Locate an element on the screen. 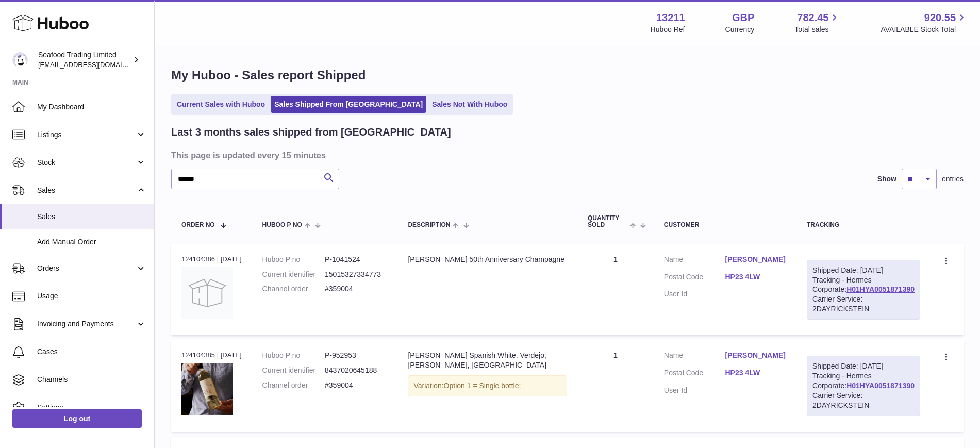 Image resolution: width=980 pixels, height=448 pixels. div: Seafood Trading Limited is located at coordinates (85, 60).